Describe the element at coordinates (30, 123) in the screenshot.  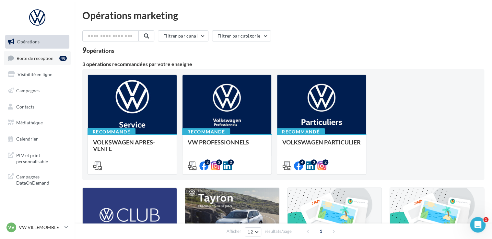
I see `span: Médiathèque` at that location.